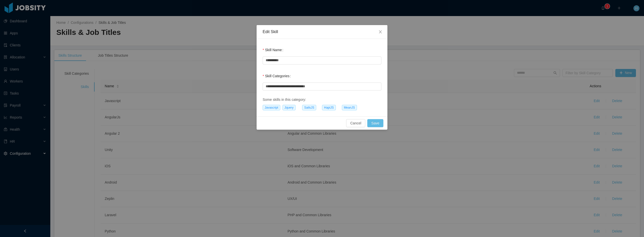 This screenshot has width=644, height=237. Describe the element at coordinates (289, 108) in the screenshot. I see `span: Jquery` at that location.